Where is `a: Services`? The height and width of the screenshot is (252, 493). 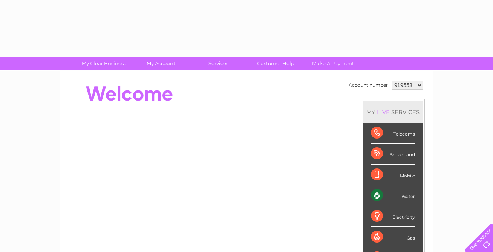 a: Services is located at coordinates (218, 63).